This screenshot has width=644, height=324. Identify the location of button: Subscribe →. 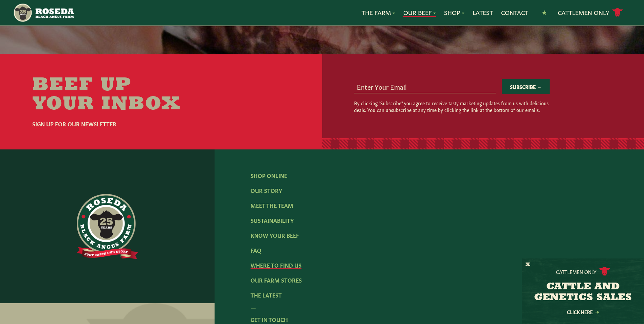
(526, 87).